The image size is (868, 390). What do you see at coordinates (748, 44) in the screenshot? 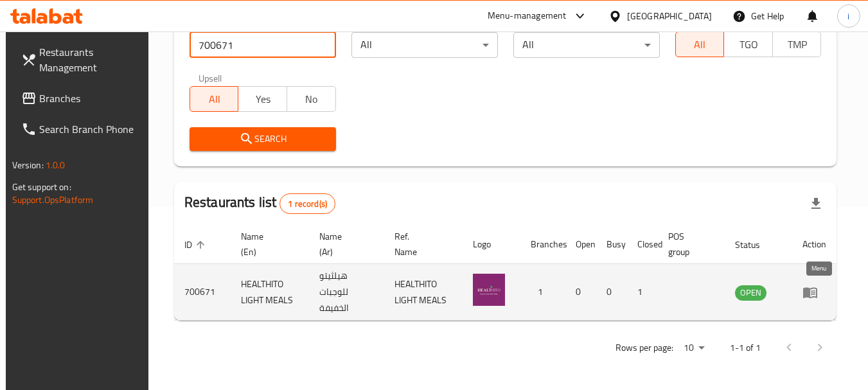
I see `button: TGO` at bounding box center [748, 44].